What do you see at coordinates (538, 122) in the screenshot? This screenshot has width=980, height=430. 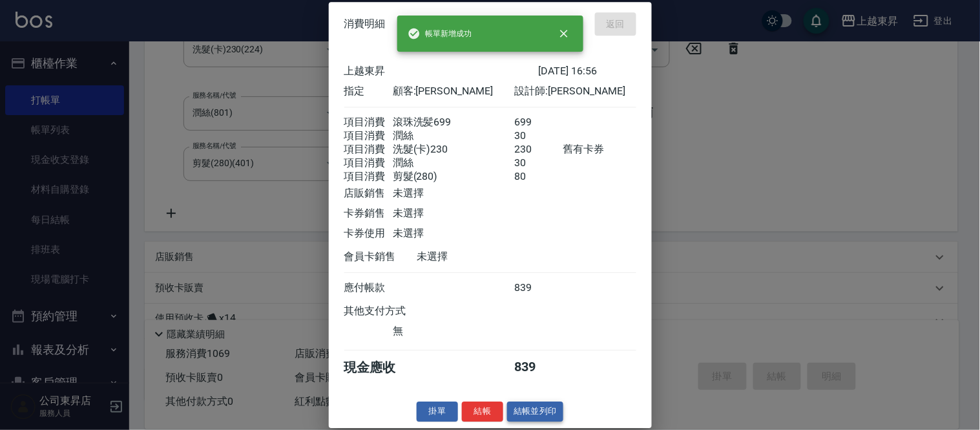 I see `div: 699` at bounding box center [538, 122].